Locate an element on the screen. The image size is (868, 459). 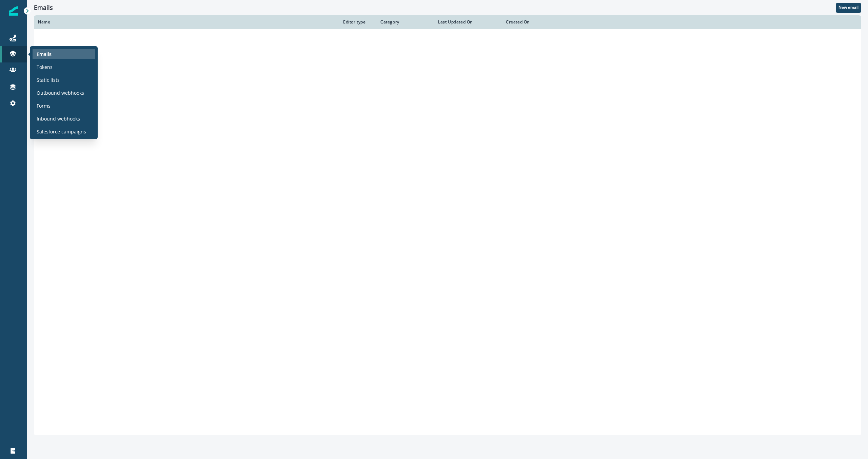
a: Inbound webhooks is located at coordinates (64, 119).